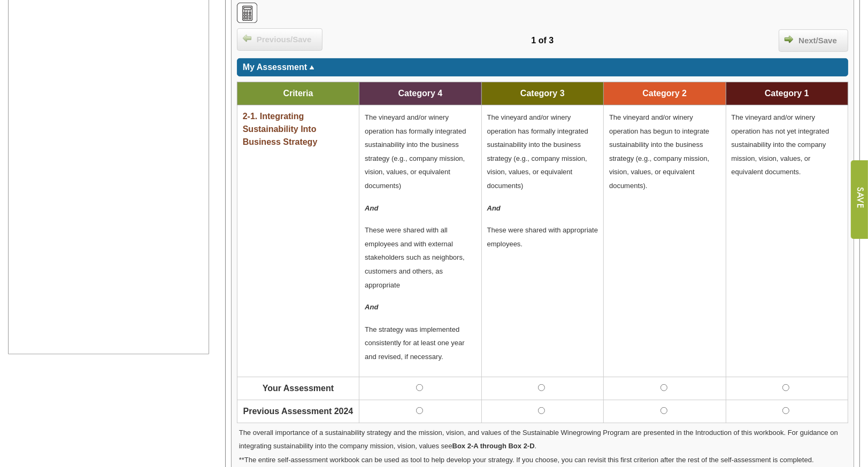  What do you see at coordinates (526, 459) in the screenshot?
I see `span: **The entire self-assessment workbook can be used as tool to help develop your strategy. If you c...` at bounding box center [526, 459].